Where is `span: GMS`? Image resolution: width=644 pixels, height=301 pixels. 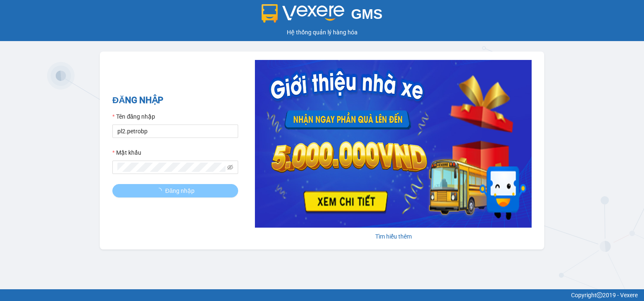
span: GMS is located at coordinates (367, 14).